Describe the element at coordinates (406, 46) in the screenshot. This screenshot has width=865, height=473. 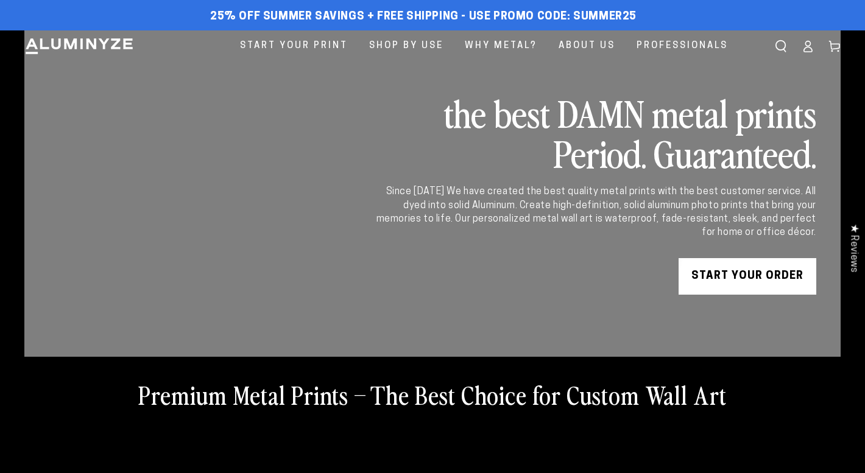
I see `span: Shop By Use` at that location.